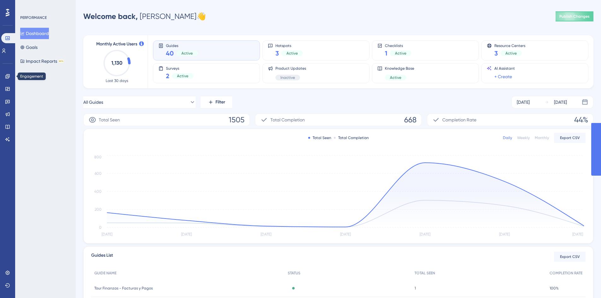 Image resolution: width=601 pixels, height=298 pixels. I want to click on tspan: 200, so click(98, 209).